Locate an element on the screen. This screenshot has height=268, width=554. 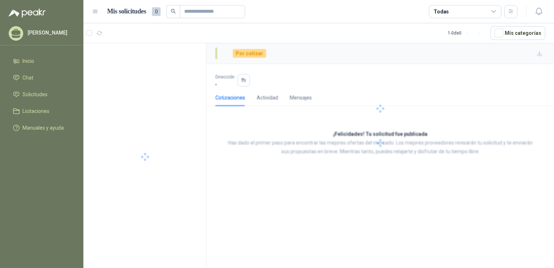
span: Licitaciones is located at coordinates (36, 111).